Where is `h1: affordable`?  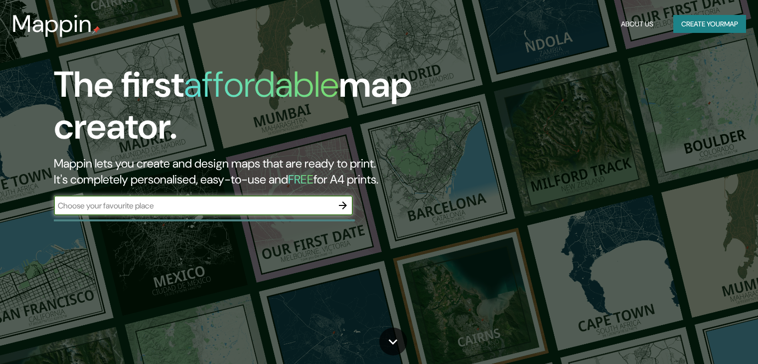
h1: affordable is located at coordinates (261, 84).